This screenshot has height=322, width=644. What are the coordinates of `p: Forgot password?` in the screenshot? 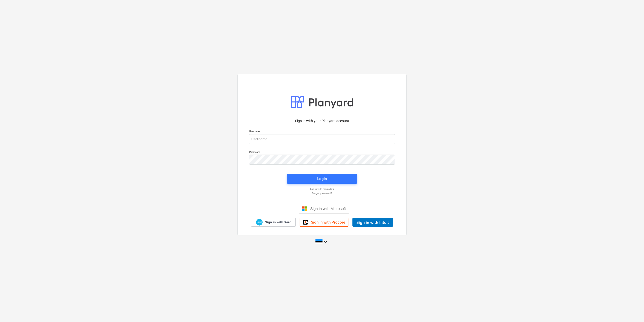 It's located at (322, 193).